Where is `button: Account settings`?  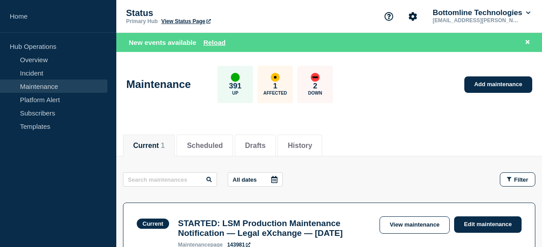
button: Account settings is located at coordinates (413, 16).